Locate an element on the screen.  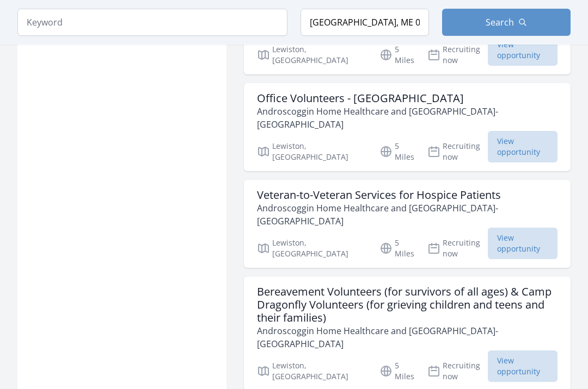
h3: Veteran-to-Veteran Services for Hospice Patients is located at coordinates (407, 195).